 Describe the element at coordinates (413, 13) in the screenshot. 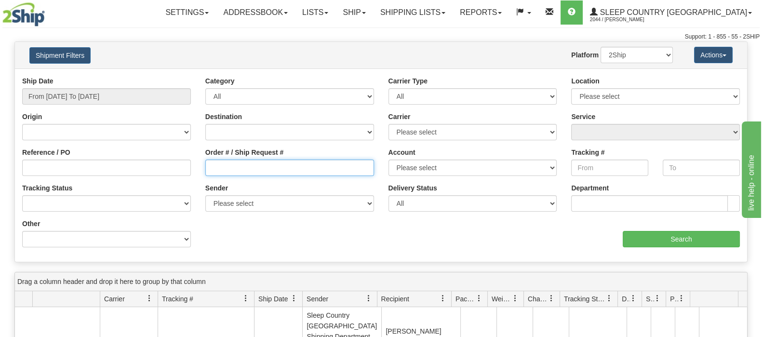

I see `a: Shipping lists` at that location.